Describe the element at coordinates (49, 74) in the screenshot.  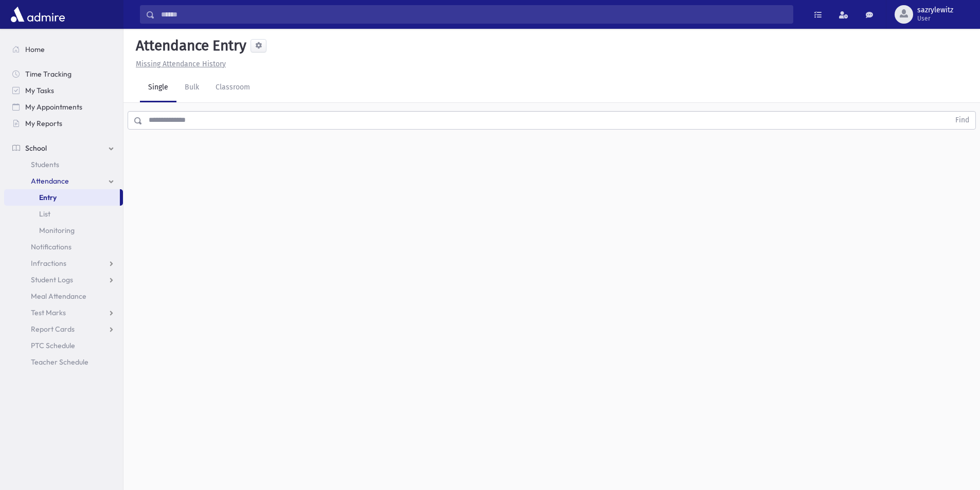
I see `span: Time Tracking` at that location.